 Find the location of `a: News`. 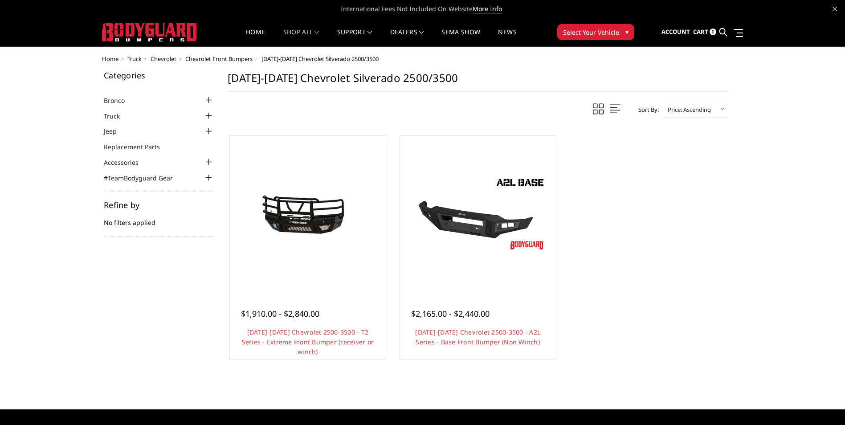

a: News is located at coordinates (507, 37).